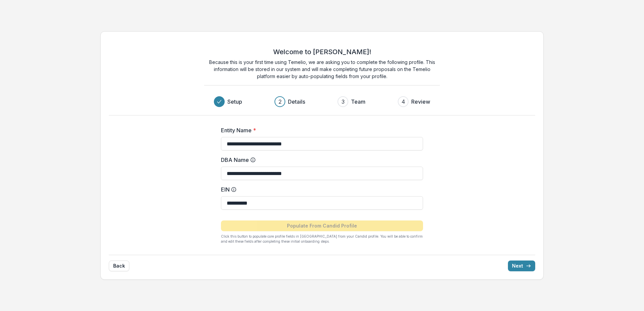  Describe the element at coordinates (119, 266) in the screenshot. I see `button: Back` at that location.